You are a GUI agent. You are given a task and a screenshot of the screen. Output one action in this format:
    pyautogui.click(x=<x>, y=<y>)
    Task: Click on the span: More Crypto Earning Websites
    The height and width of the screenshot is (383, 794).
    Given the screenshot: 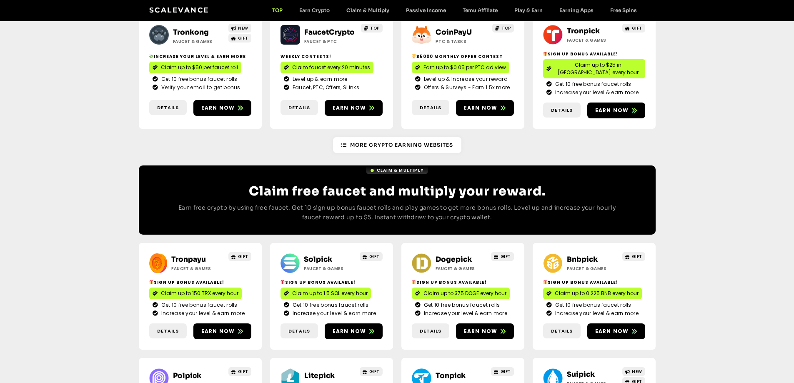 What is the action you would take?
    pyautogui.click(x=401, y=145)
    